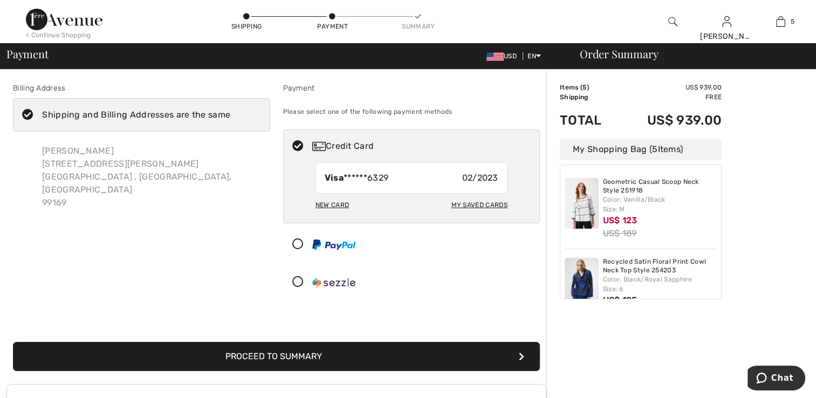  I want to click on div: Order Summary, so click(688, 54).